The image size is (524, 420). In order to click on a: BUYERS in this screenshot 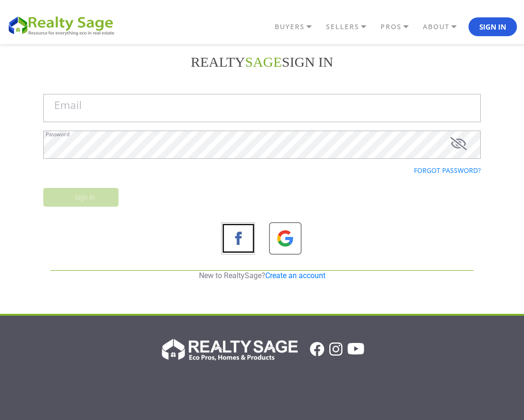, I will do `click(298, 27)`.